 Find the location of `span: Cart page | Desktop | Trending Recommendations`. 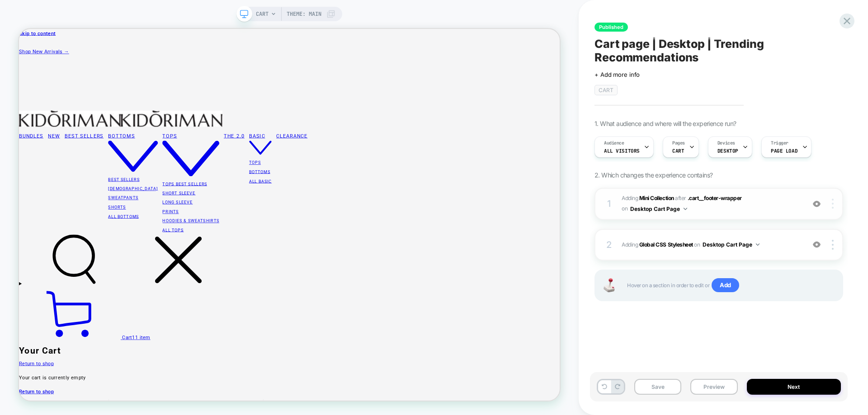

span: Cart page | Desktop | Trending Recommendations is located at coordinates (719, 50).